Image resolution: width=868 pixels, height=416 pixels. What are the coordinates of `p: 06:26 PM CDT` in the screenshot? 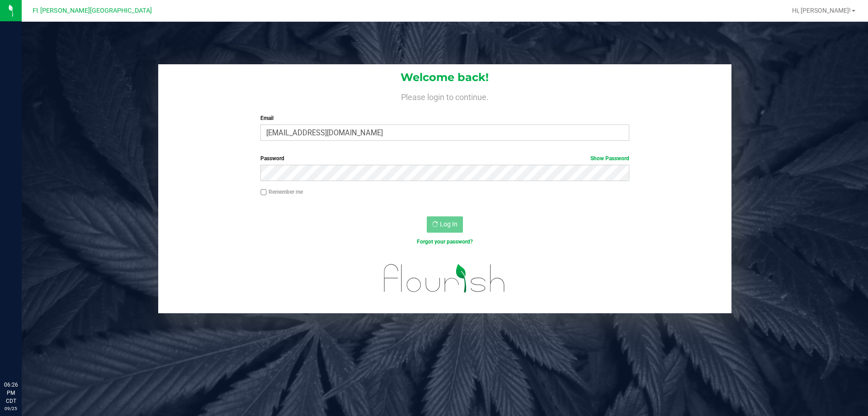 It's located at (11, 393).